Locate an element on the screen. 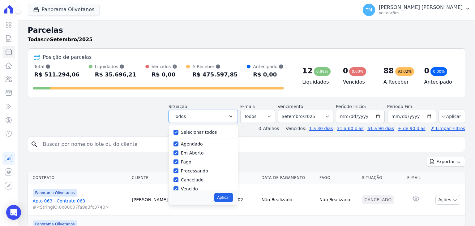  label: Processando is located at coordinates (194, 171).